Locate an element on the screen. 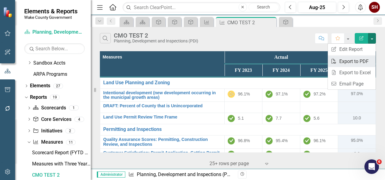 The height and width of the screenshot is (180, 385). div: 19 is located at coordinates (55, 97).